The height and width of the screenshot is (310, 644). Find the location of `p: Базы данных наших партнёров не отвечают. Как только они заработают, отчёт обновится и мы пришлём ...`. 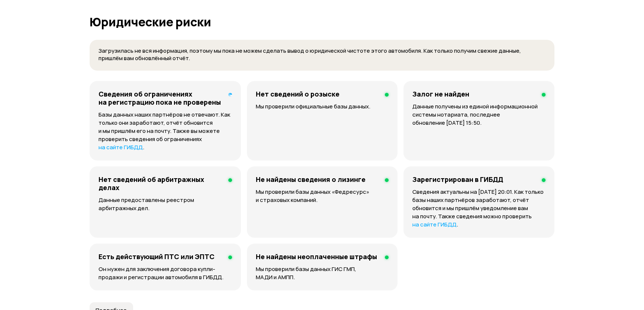

p: Базы данных наших партнёров не отвечают. Как только они заработают, отчёт обновится и мы пришлём ... is located at coordinates (165, 131).